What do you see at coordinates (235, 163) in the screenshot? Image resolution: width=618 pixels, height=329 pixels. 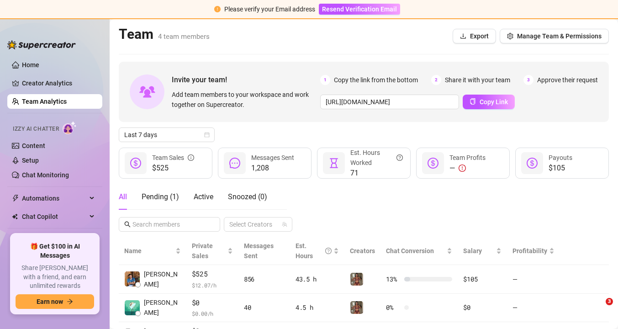 I see `span: message` at bounding box center [235, 163].